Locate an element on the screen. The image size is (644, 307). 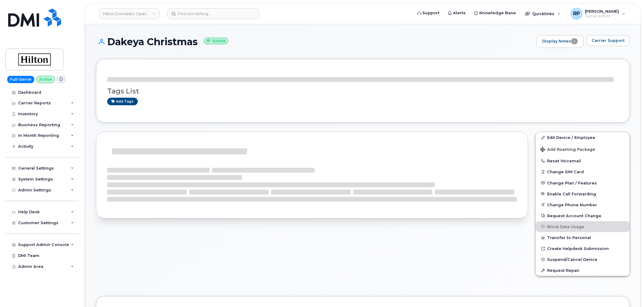
a: Edit Device / Employee is located at coordinates (583, 137).